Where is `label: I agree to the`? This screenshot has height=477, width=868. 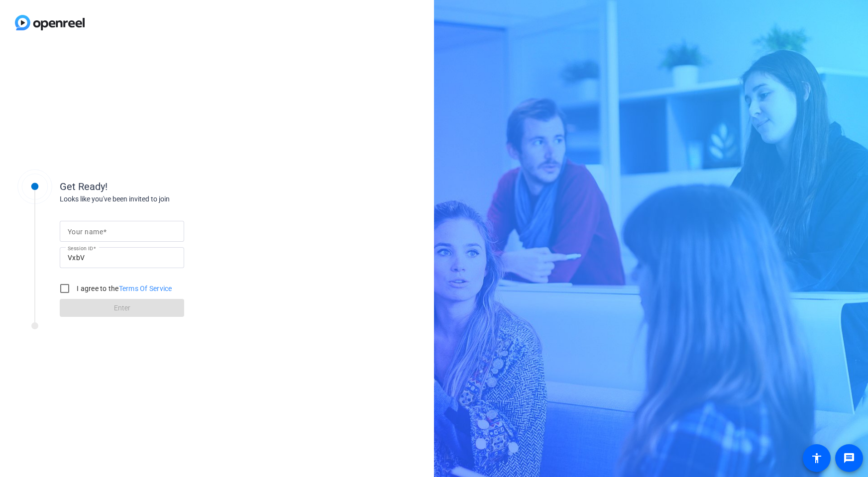
label: I agree to the is located at coordinates (123, 289).